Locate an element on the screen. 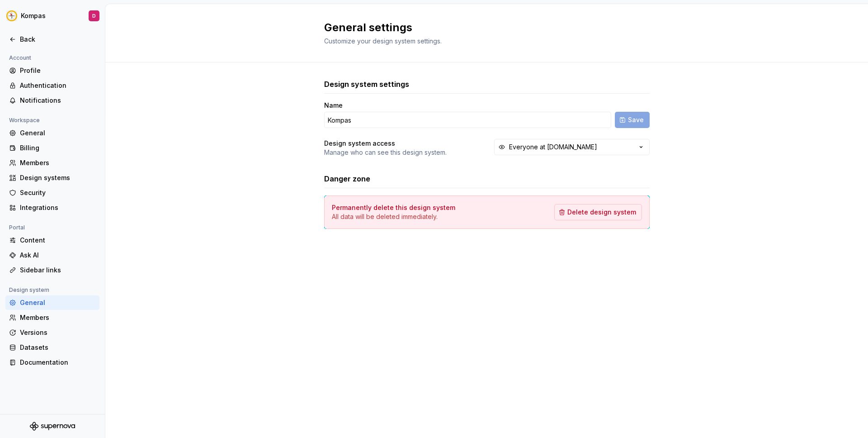  div: Datasets is located at coordinates (58, 348).